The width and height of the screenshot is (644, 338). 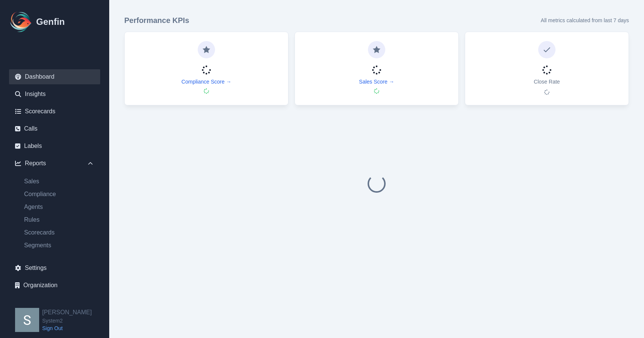 I want to click on h1: Genfin, so click(x=50, y=21).